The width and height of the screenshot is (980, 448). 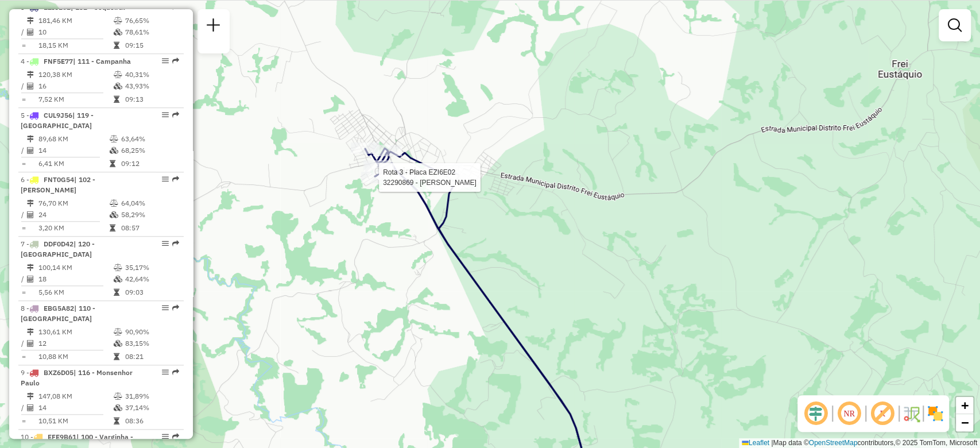 I want to click on span: Ocultar deslocamento, so click(x=816, y=413).